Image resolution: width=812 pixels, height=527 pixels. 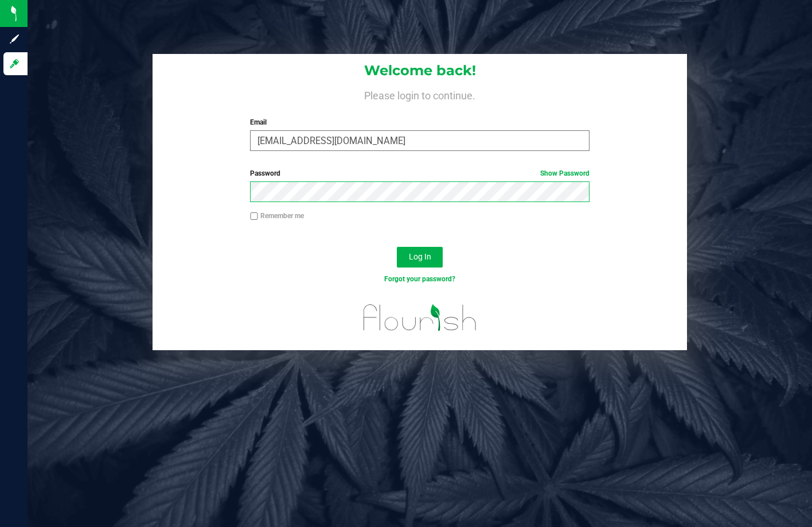 What do you see at coordinates (419, 123) in the screenshot?
I see `label: Email` at bounding box center [419, 123].